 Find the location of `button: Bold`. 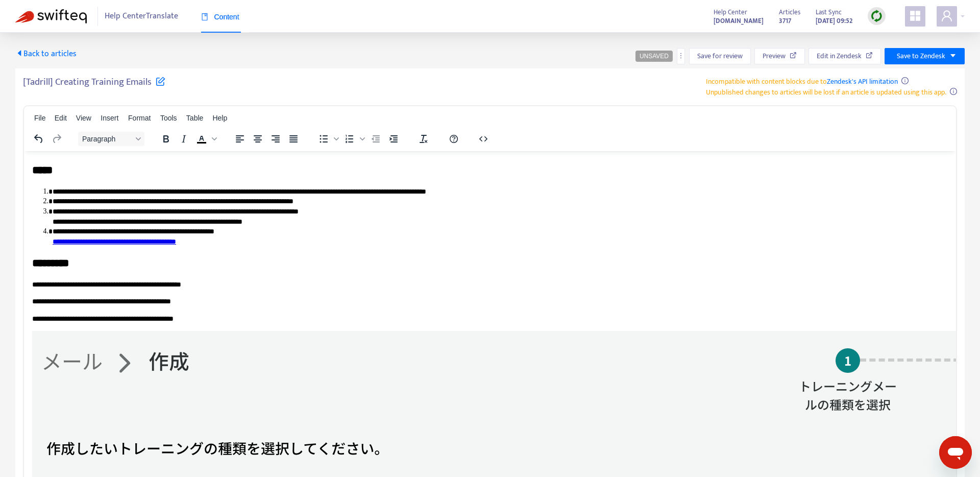

button: Bold is located at coordinates (166, 139).